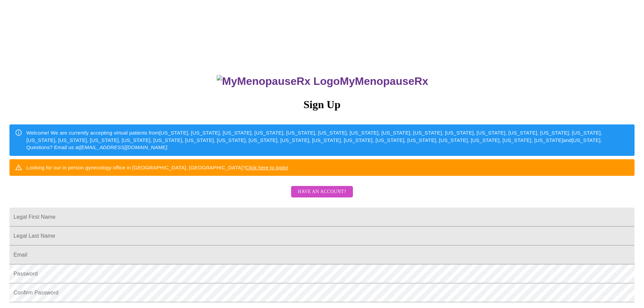 The image size is (644, 308). Describe the element at coordinates (322, 104) in the screenshot. I see `h3: Sign Up` at that location.